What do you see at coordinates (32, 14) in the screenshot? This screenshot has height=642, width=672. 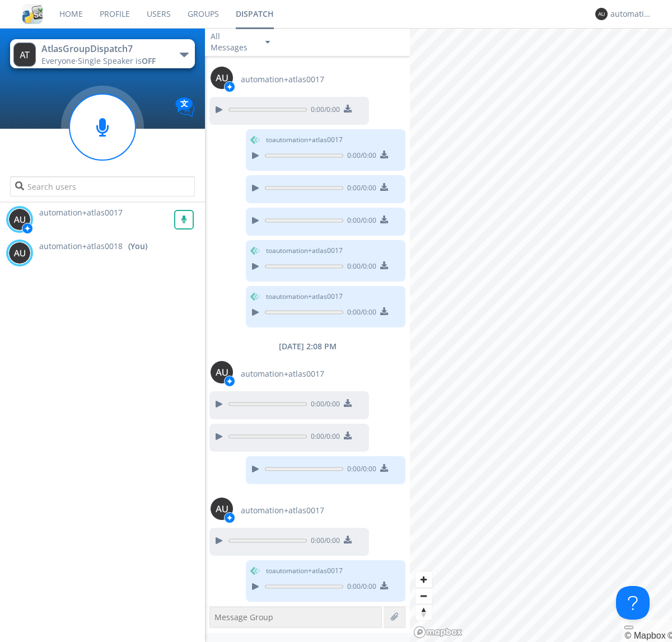 I see `img: cddb5a64eb264b2086981ab96f4c1ba7` at bounding box center [32, 14].